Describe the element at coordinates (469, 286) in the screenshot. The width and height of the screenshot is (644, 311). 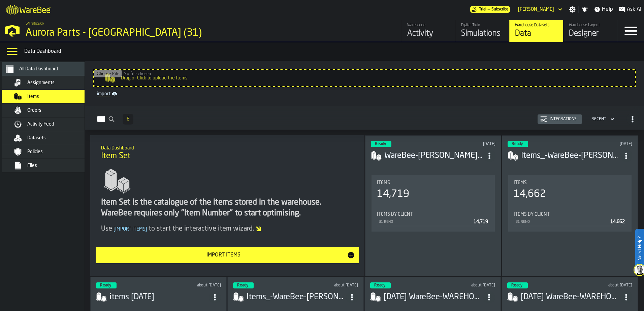
I see `div: Updated: 8/8/2025, 5:43:29 AM Created: 8/8/2025, 5:43:15 AM` at that location.